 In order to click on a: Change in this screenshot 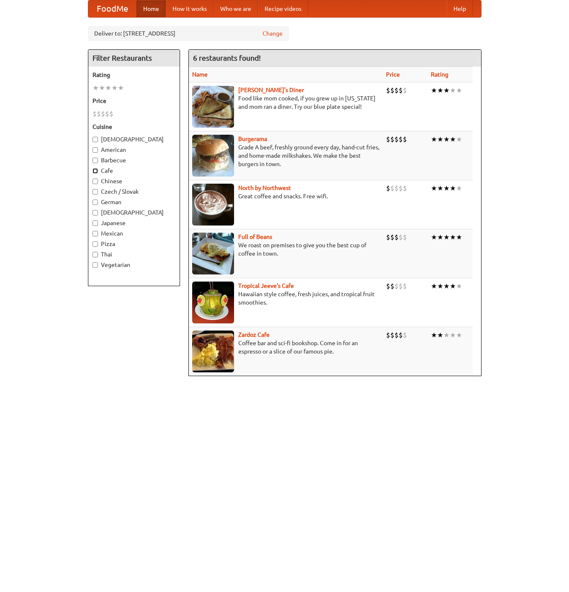, I will do `click(272, 33)`.